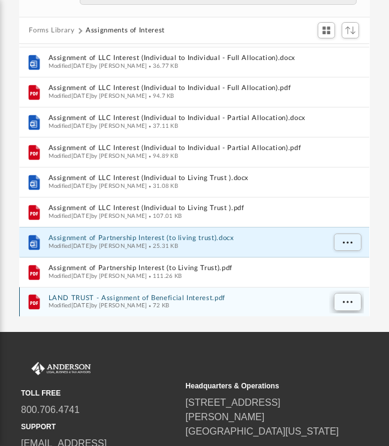 The height and width of the screenshot is (446, 389). What do you see at coordinates (187, 149) in the screenshot?
I see `button: Assignment of LLC Interest (Individual to Individual - Partial Allocation).pdf` at bounding box center [187, 149].